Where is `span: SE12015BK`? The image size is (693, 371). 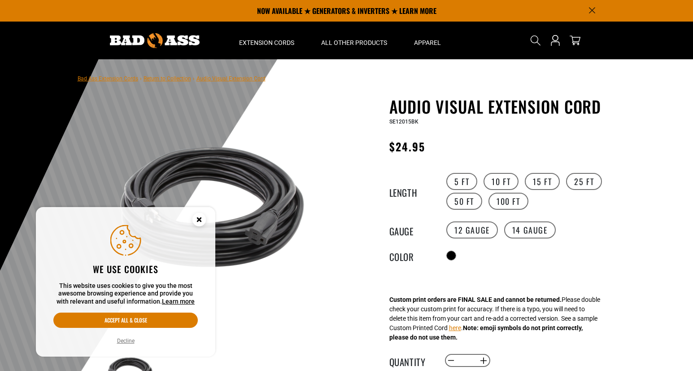
span: SE12015BK is located at coordinates (404, 122).